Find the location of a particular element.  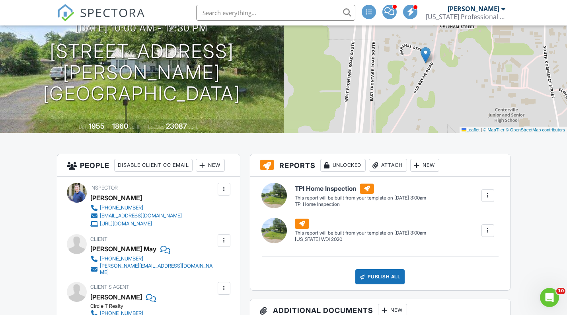

h6: TPI Home Inspection is located at coordinates (361, 189).